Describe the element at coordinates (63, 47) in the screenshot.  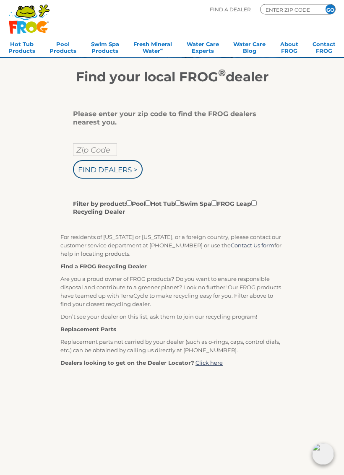
I see `a: PoolProducts` at that location.